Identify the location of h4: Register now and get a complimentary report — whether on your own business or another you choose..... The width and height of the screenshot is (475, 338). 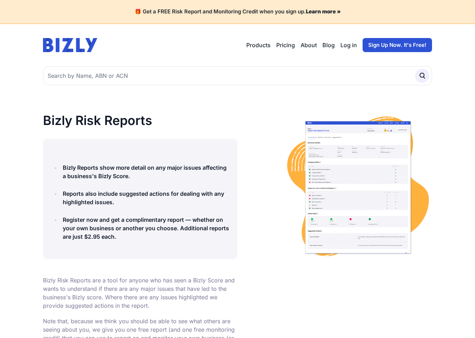
(146, 228).